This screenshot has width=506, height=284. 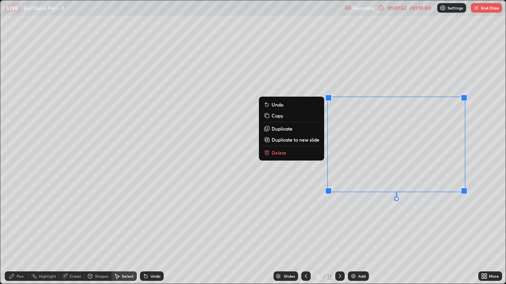 What do you see at coordinates (455, 8) in the screenshot?
I see `p: Settings` at bounding box center [455, 8].